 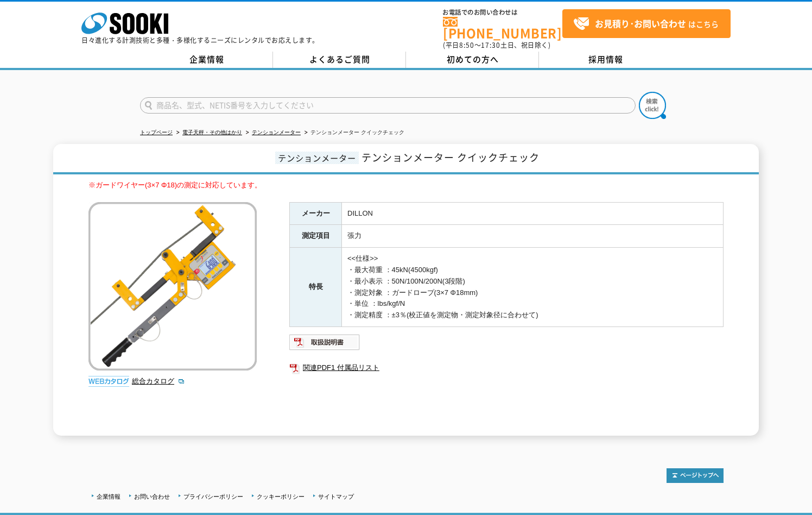 I want to click on th: 測定項目, so click(x=316, y=236).